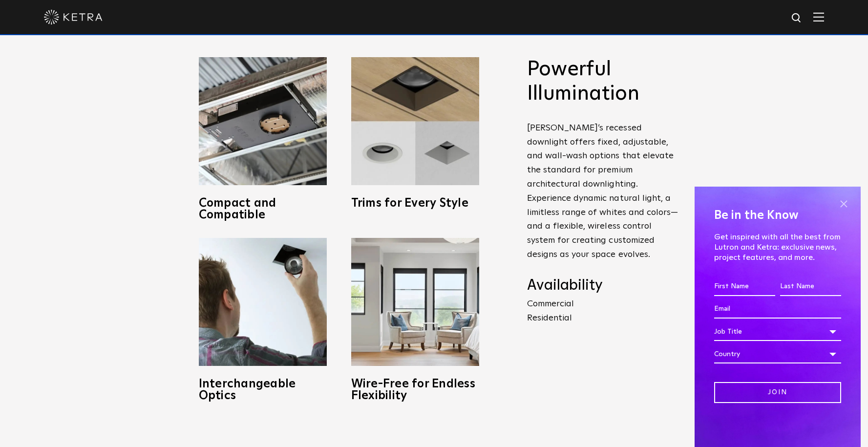 The width and height of the screenshot is (868, 447). Describe the element at coordinates (263, 121) in the screenshot. I see `img: compact-and-copatible` at that location.